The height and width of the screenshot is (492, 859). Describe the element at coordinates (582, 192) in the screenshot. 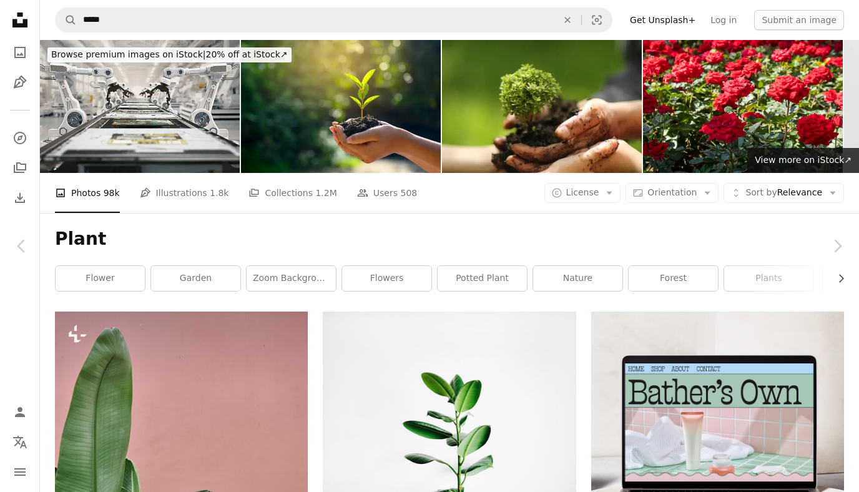

I see `span: License` at that location.